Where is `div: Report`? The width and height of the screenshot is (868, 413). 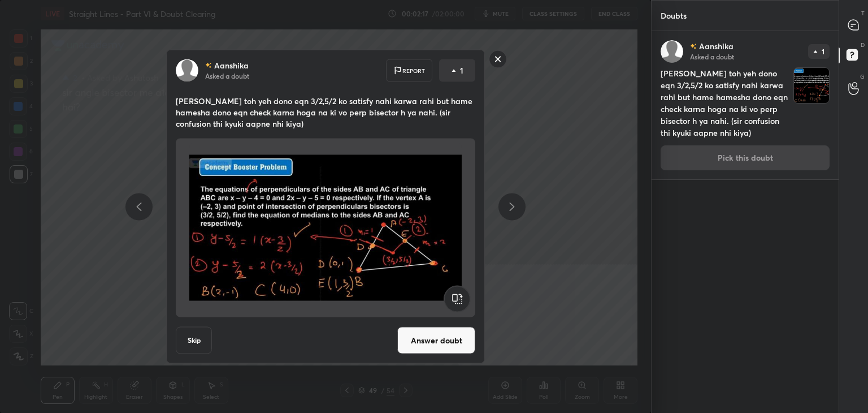 div: Report is located at coordinates (409, 70).